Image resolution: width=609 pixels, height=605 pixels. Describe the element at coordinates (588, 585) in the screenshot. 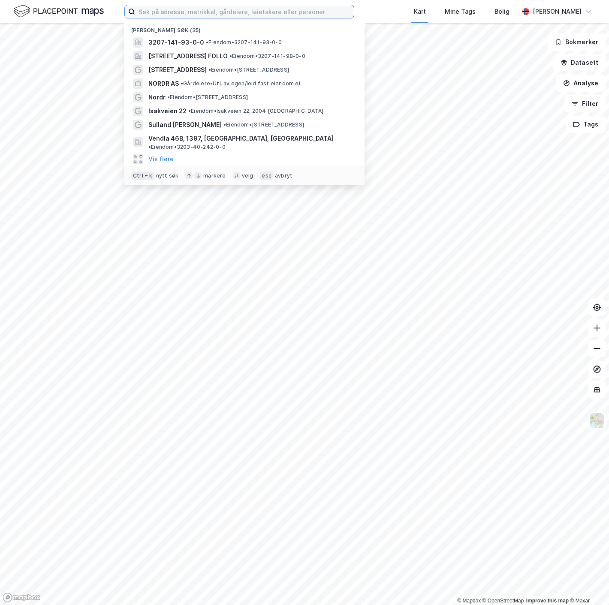

I see `div: Chat Widget` at that location.